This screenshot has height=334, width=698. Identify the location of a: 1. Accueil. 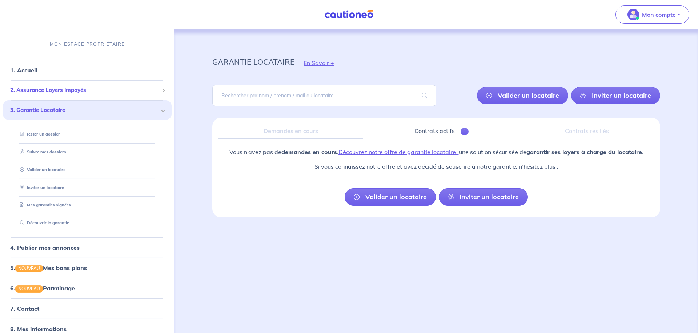
(24, 70).